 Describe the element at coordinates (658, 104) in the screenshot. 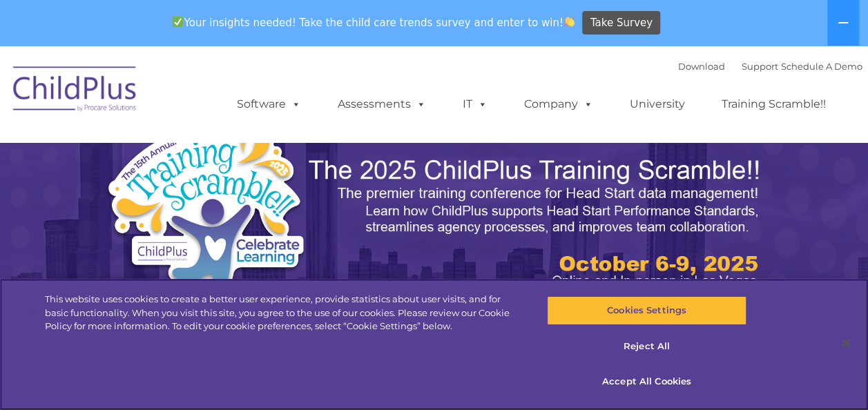

I see `a: University` at that location.